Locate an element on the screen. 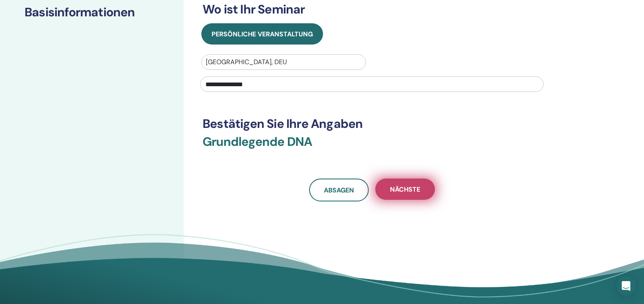 The image size is (644, 304). button: Nächste is located at coordinates (405, 189).